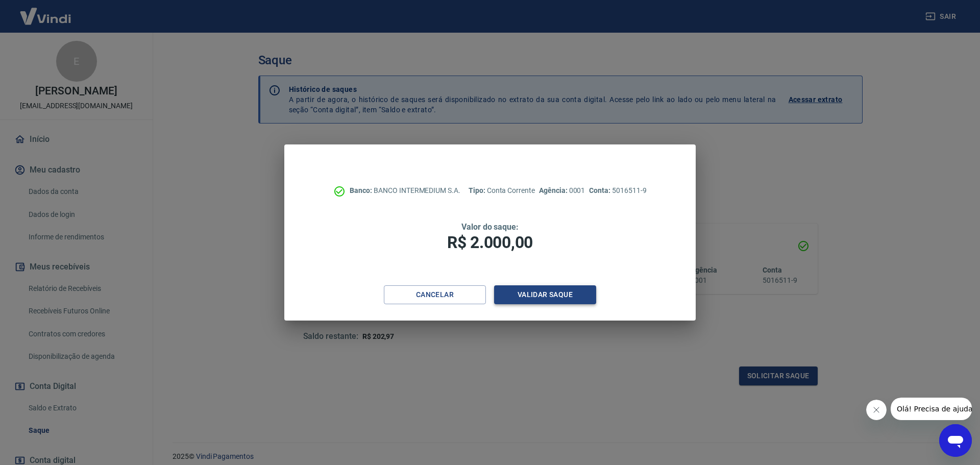  What do you see at coordinates (435, 295) in the screenshot?
I see `button: Cancelar` at bounding box center [435, 295].